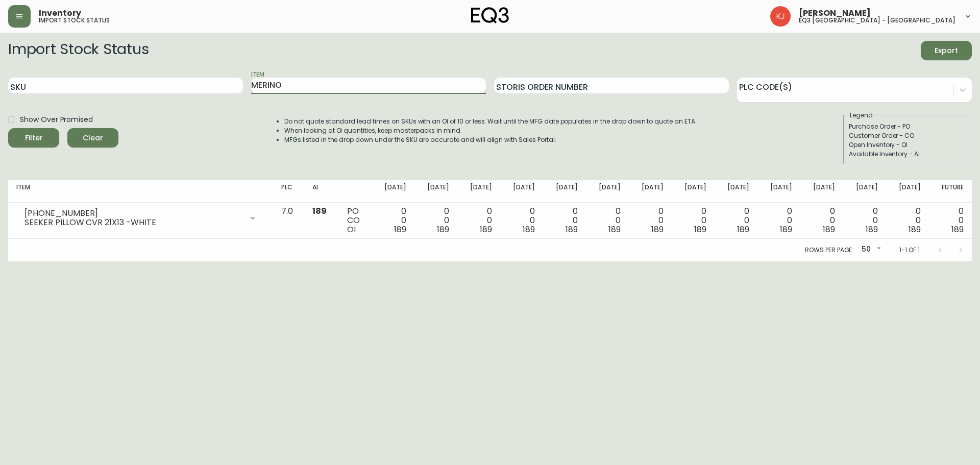 The height and width of the screenshot is (465, 980). Describe the element at coordinates (946, 51) in the screenshot. I see `button: Export` at that location.